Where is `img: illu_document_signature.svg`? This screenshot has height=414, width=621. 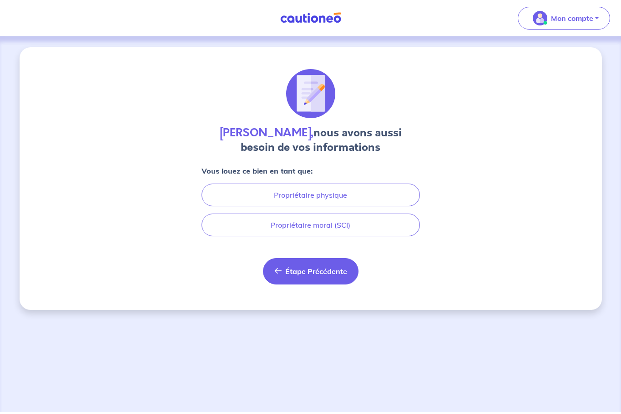 img: illu_document_signature.svg is located at coordinates (311, 94).